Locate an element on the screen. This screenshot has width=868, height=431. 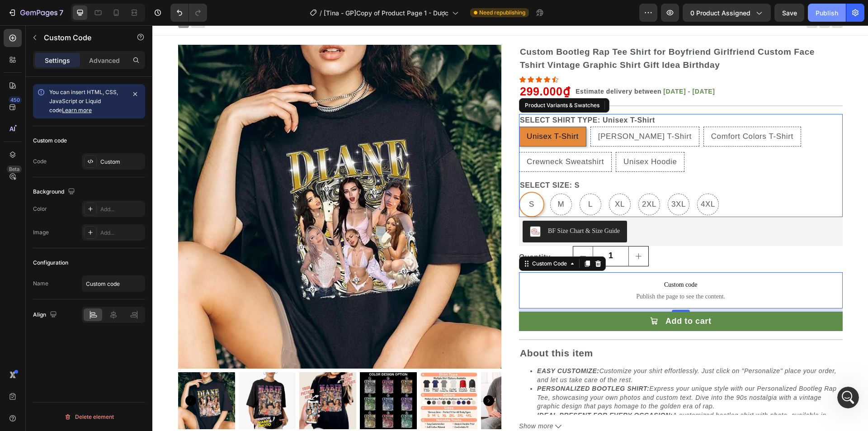
span: XL is located at coordinates (468, 179).